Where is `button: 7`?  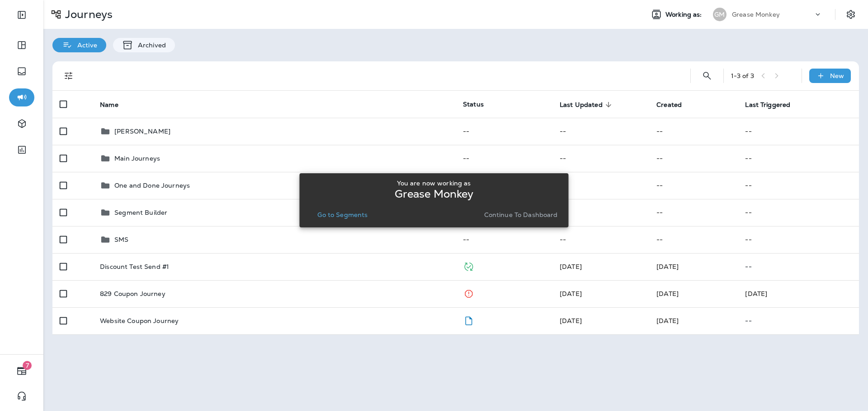 button: 7 is located at coordinates (22, 372).